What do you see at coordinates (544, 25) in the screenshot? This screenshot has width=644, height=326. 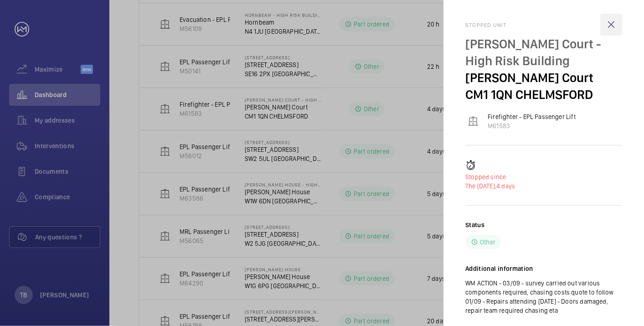 I see `h2: Stopped unit` at bounding box center [544, 25].